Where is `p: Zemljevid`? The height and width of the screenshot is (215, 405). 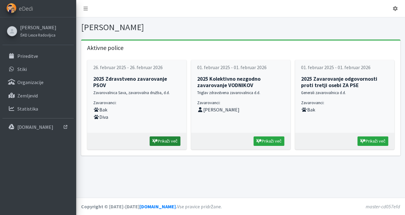
p: Zemljevid is located at coordinates (27, 96).